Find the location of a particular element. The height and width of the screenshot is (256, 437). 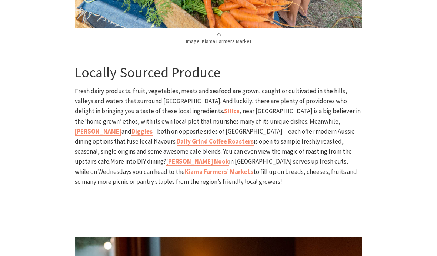

a: Kiama Farmers’ Markets is located at coordinates (219, 172).